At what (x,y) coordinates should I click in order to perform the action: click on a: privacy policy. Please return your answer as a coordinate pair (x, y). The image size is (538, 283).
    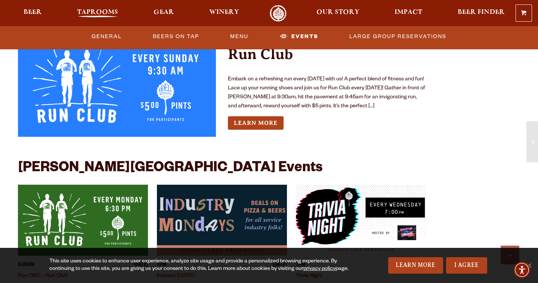
    Looking at the image, I should click on (319, 269).